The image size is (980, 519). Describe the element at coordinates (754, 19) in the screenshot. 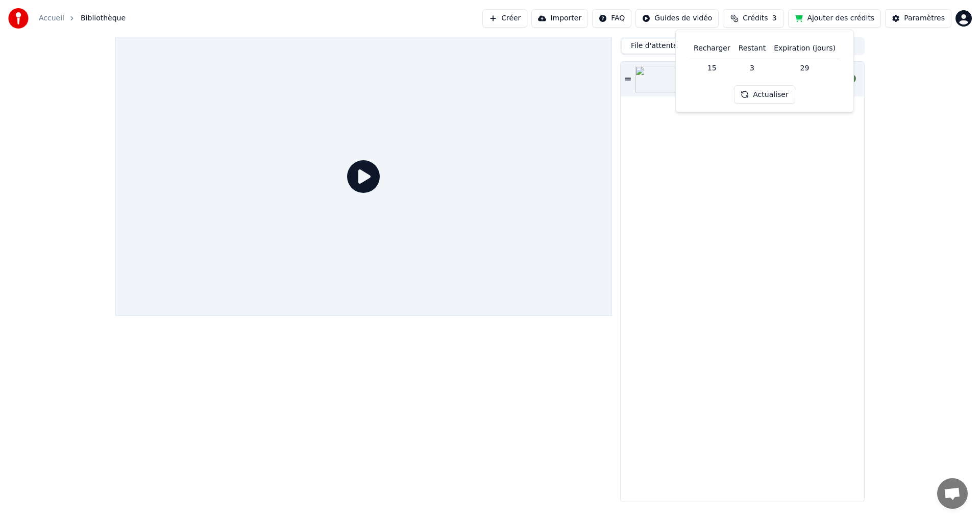

I see `button: Crédits3` at that location.